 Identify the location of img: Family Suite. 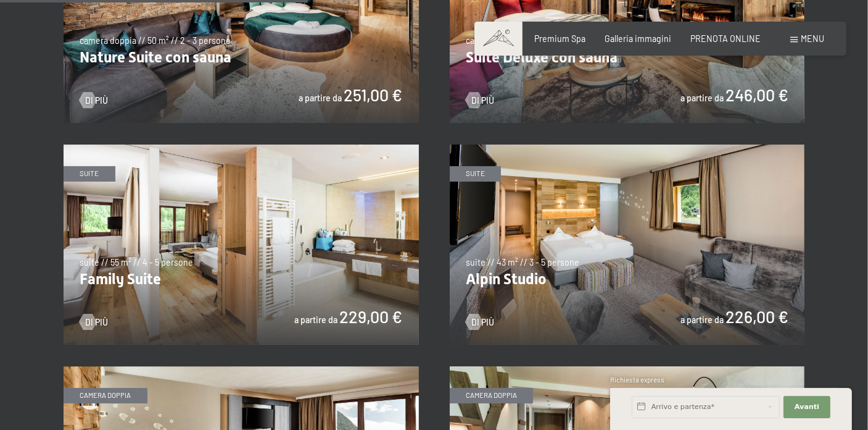
(242, 245).